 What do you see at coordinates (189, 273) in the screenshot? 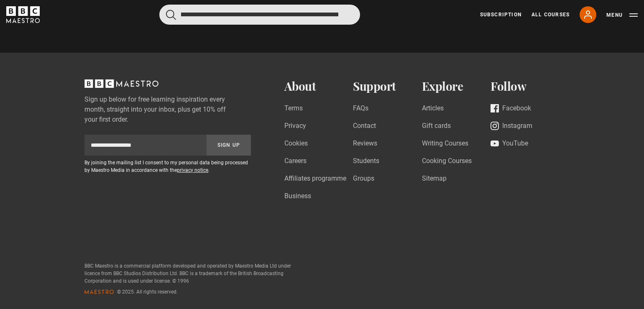
I see `p: BBC Maestro is a commercial platform developed and operated by Maestro Media Ltd under licence fr...` at bounding box center [189, 273].